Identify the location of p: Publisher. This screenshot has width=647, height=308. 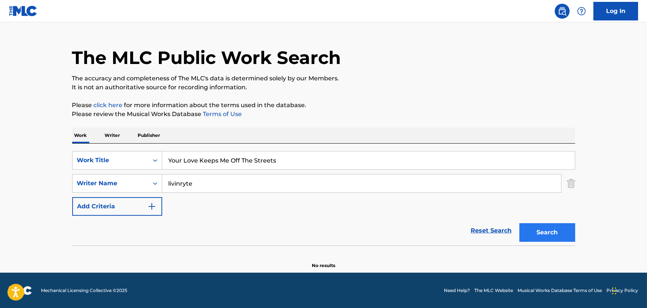
(149, 135).